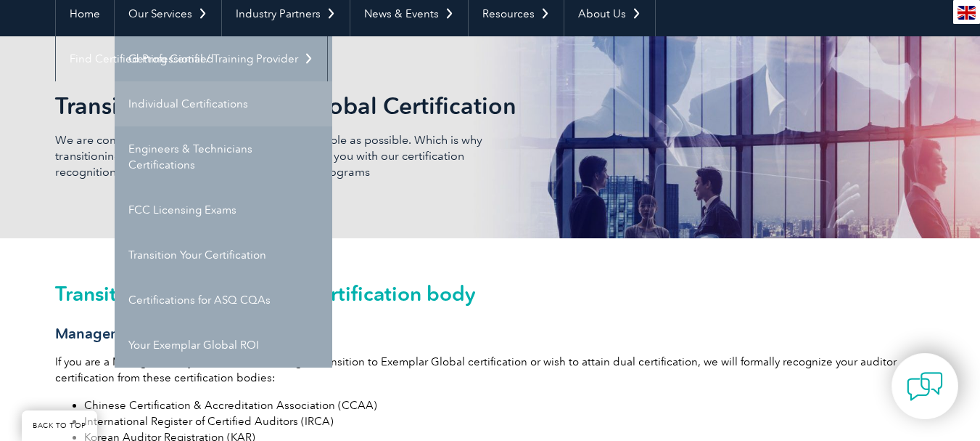 The width and height of the screenshot is (980, 441). I want to click on li: International Register of Certified Auditors (IRCA), so click(505, 421).